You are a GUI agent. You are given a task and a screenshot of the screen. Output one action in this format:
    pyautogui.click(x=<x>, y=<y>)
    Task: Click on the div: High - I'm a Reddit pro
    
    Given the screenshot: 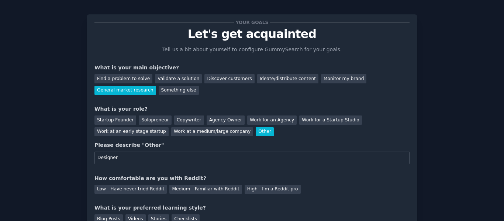 What is the action you would take?
    pyautogui.click(x=273, y=189)
    